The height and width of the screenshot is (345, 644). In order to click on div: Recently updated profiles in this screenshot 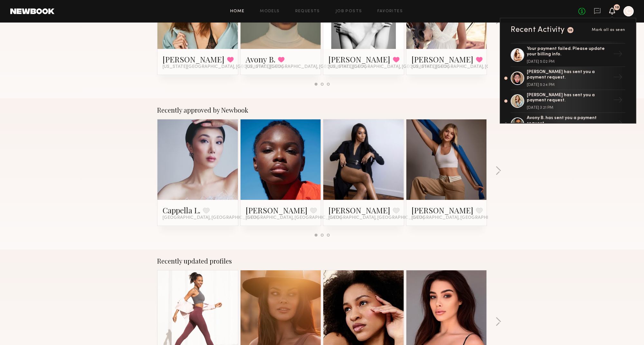, I will do `click(322, 261)`.